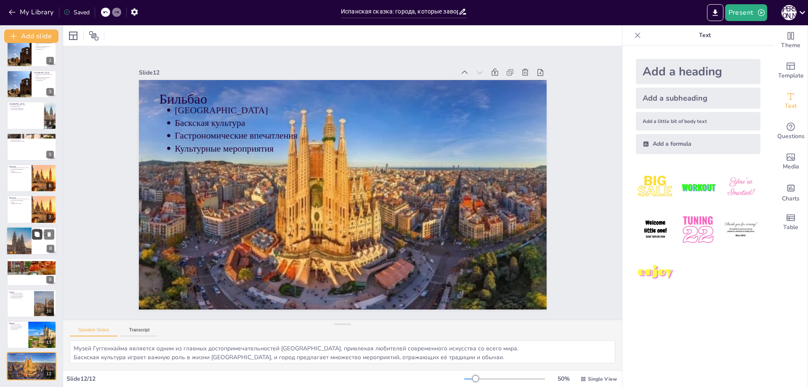  What do you see at coordinates (265, 378) in the screenshot?
I see `div: Slide 12 / 12` at bounding box center [265, 378].